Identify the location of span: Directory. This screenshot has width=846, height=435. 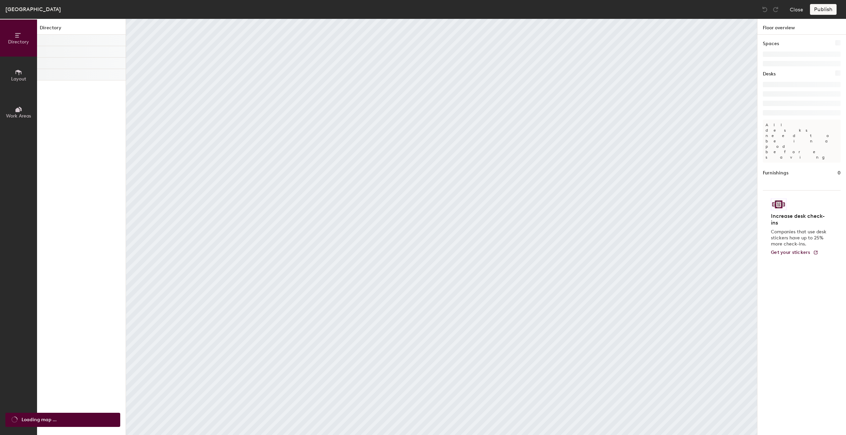
(19, 42).